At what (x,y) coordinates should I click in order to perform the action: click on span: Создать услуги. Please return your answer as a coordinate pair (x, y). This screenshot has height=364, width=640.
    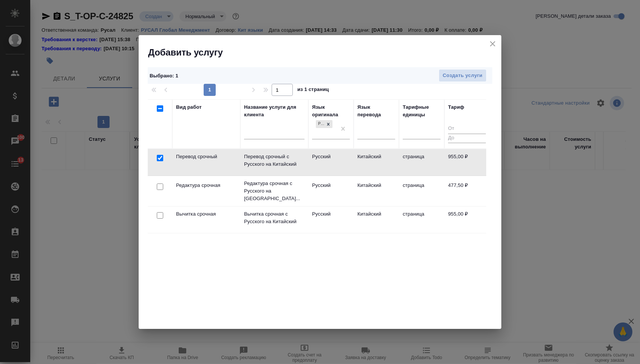
    Looking at the image, I should click on (462, 75).